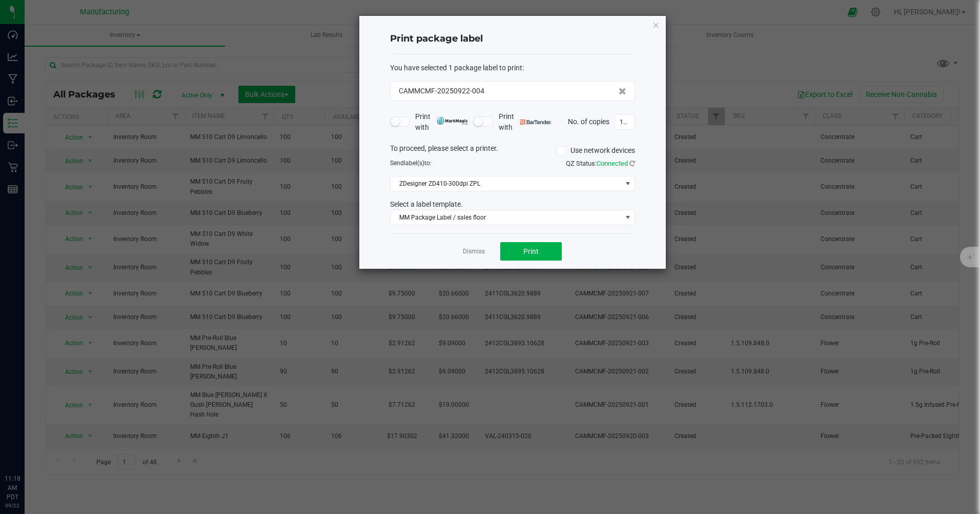 The height and width of the screenshot is (514, 980). I want to click on div: To proceed, please select a printer., so click(513, 150).